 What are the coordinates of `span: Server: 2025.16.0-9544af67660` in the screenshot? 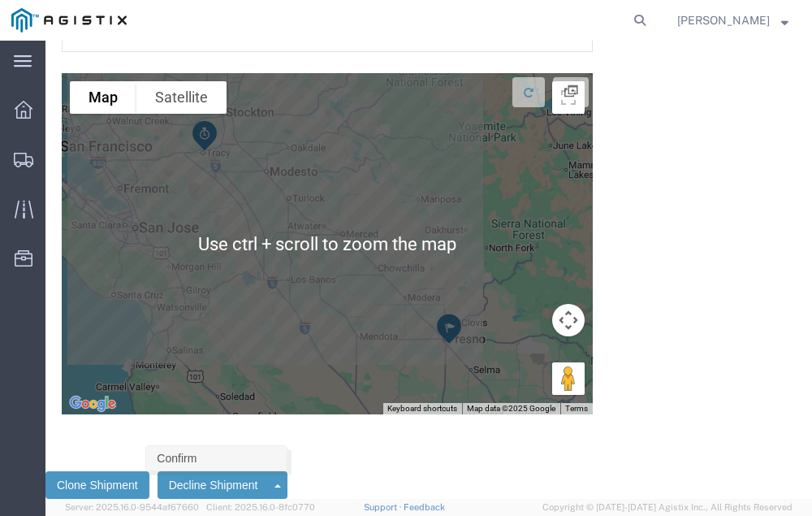 It's located at (132, 507).